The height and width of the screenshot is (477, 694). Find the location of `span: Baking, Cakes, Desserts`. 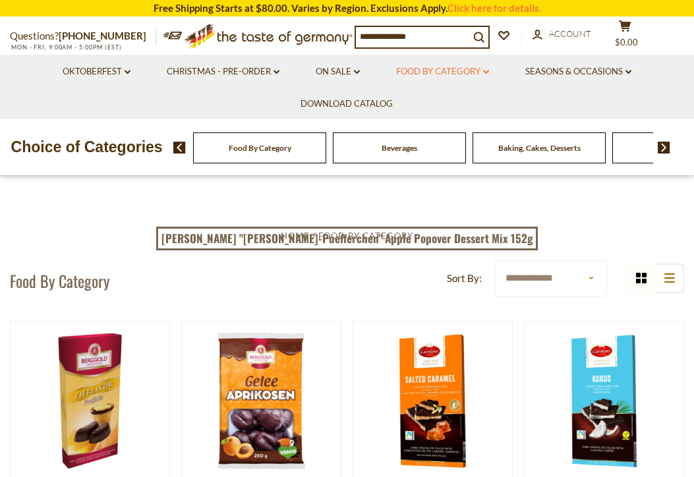

span: Baking, Cakes, Desserts is located at coordinates (539, 148).